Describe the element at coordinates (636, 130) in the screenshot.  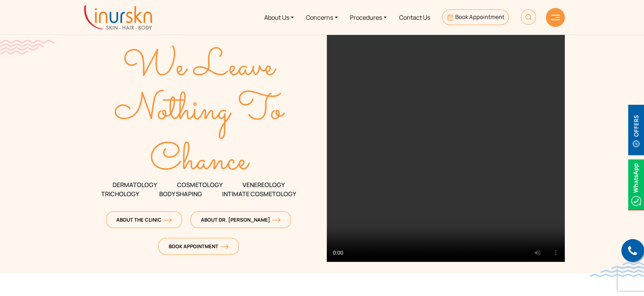
I see `img: offerBt` at that location.